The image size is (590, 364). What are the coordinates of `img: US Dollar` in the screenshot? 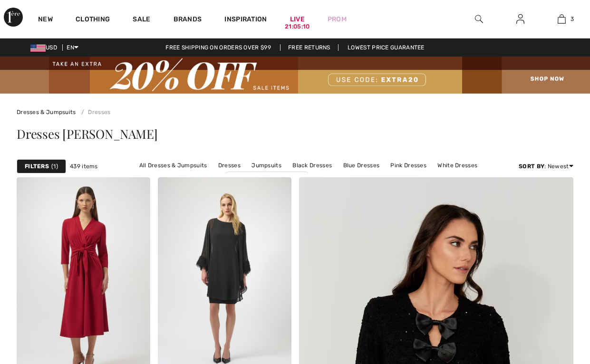 It's located at (38, 48).